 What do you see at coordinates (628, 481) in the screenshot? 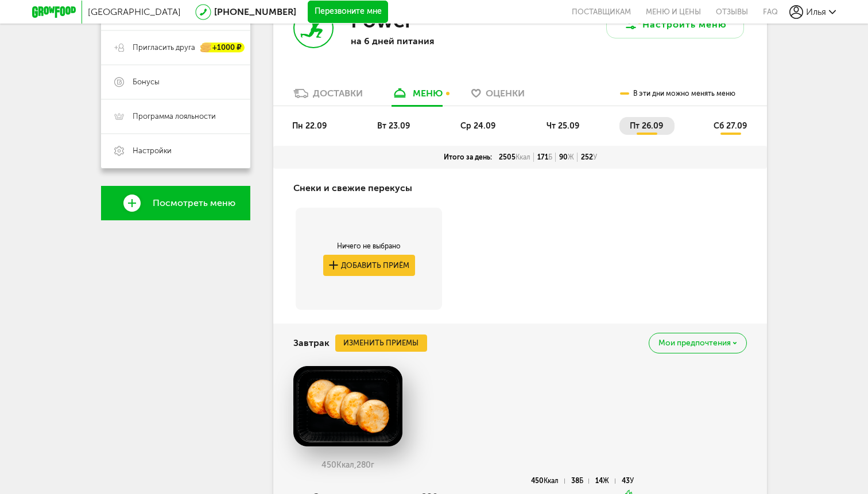
I see `div: 43` at bounding box center [628, 481].